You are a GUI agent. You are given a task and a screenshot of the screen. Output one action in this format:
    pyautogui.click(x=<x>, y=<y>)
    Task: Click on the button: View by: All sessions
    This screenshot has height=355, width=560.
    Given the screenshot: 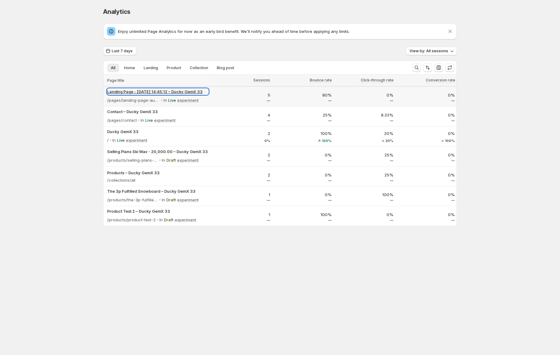 What is the action you would take?
    pyautogui.click(x=432, y=51)
    